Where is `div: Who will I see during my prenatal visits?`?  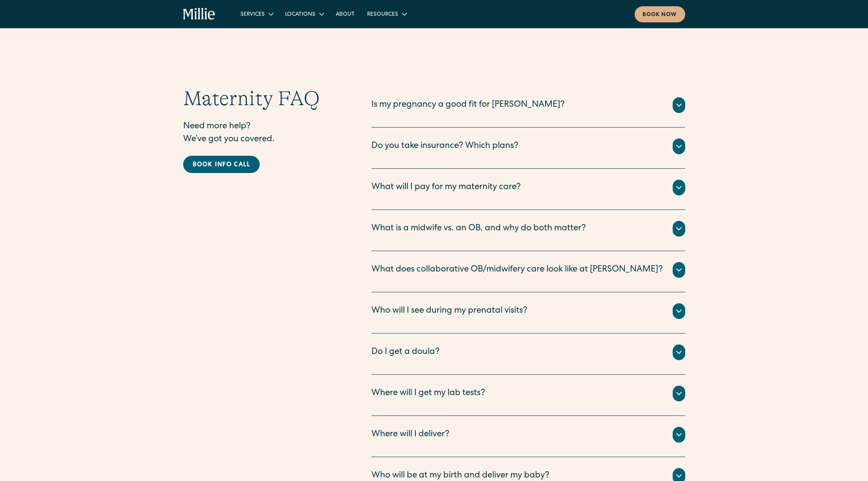
div: Who will I see during my prenatal visits? is located at coordinates (449, 310).